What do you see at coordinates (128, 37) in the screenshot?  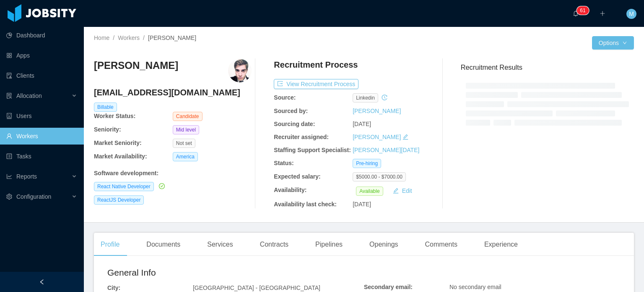 I see `a: Workers` at bounding box center [128, 37].